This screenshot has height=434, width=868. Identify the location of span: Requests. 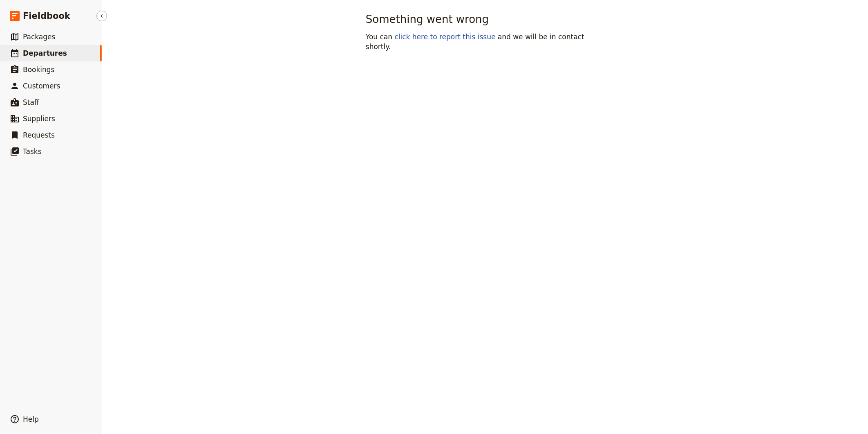
(39, 135).